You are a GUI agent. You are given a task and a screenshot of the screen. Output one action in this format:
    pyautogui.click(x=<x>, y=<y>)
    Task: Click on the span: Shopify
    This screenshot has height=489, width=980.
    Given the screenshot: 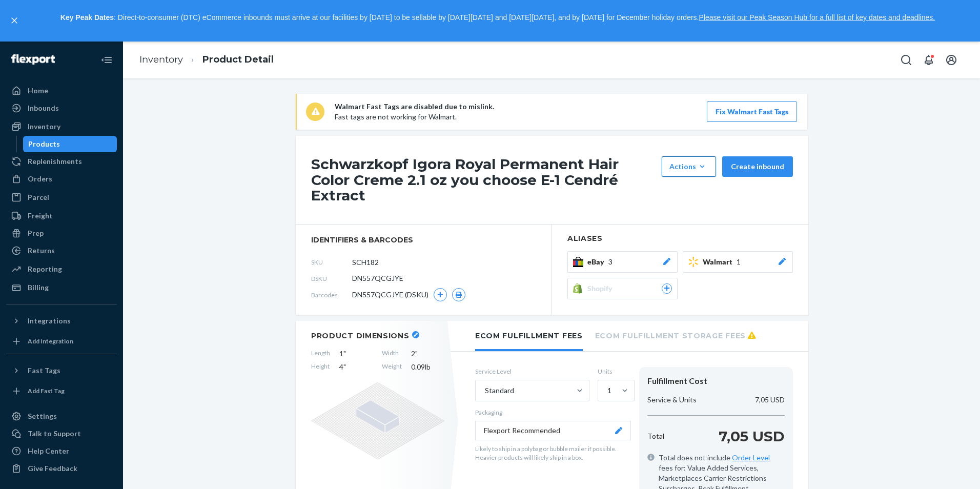 What is the action you would take?
    pyautogui.click(x=602, y=289)
    